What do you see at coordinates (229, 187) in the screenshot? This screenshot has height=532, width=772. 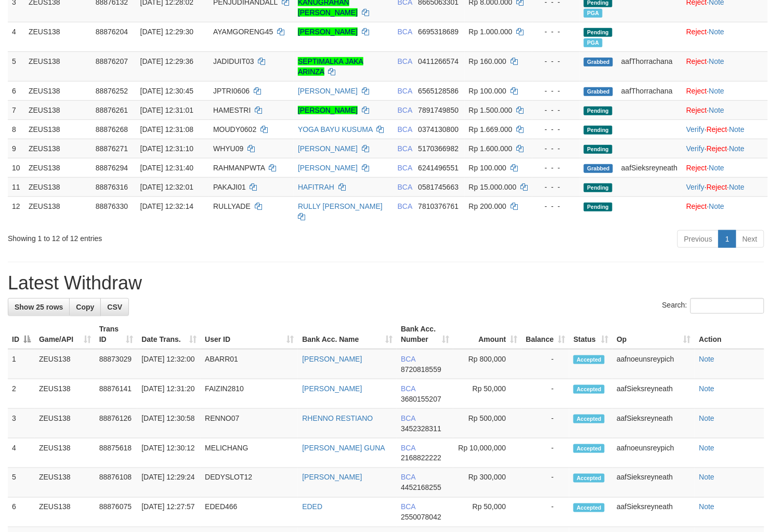 I see `span: PAKAJI01` at bounding box center [229, 187].